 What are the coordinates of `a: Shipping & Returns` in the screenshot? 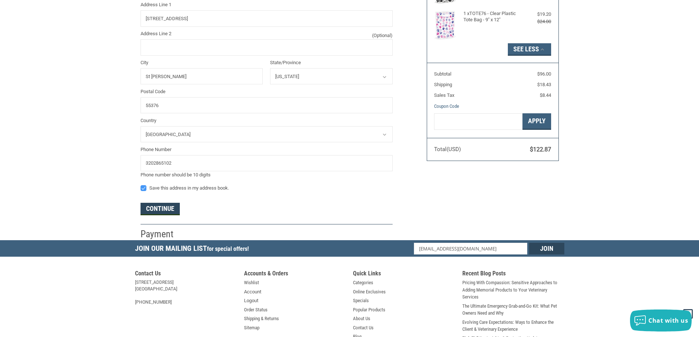 It's located at (261, 319).